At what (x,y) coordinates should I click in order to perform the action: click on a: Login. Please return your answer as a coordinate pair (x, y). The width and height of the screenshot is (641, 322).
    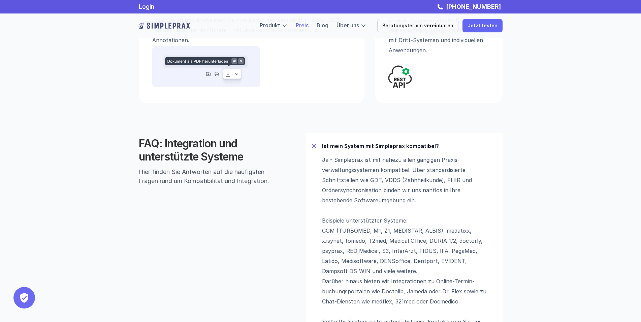
    Looking at the image, I should click on (147, 6).